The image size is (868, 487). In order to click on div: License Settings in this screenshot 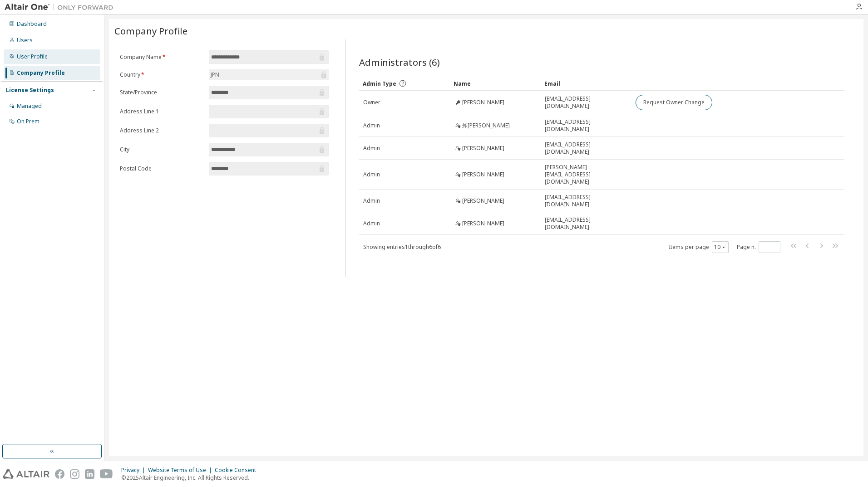, I will do `click(30, 90)`.